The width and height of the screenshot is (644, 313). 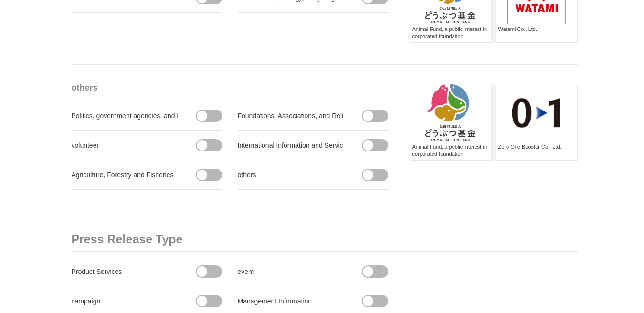 I want to click on font: Politics, government agencies, and local governments, so click(x=125, y=122).